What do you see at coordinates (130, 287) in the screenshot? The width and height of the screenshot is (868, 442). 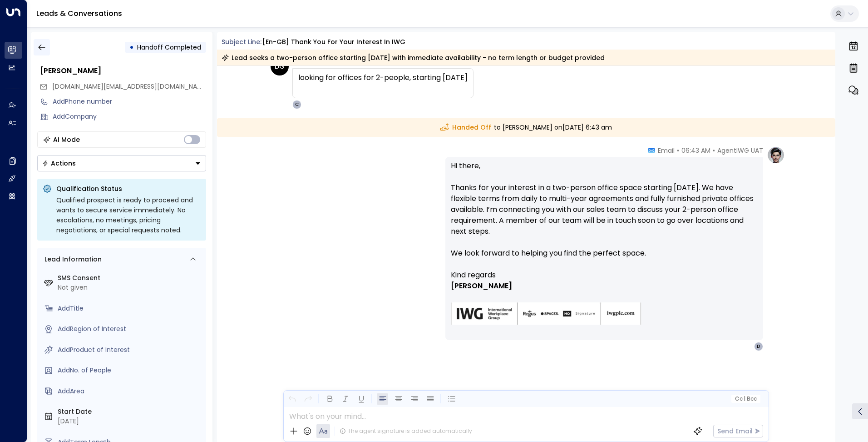 I see `div: Not given` at bounding box center [130, 287].